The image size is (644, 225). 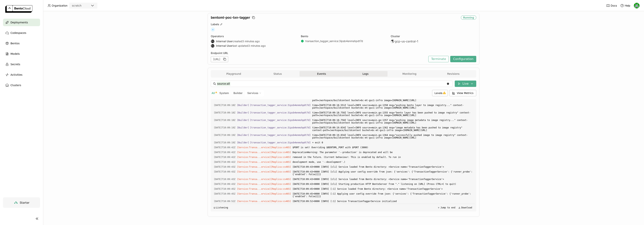 I want to click on a: Codespaces, so click(x=21, y=33).